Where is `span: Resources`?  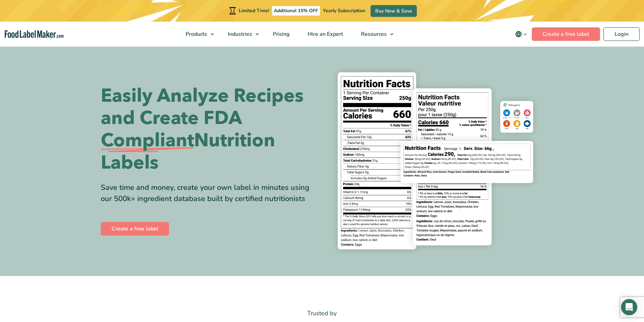 span: Resources is located at coordinates (373, 34).